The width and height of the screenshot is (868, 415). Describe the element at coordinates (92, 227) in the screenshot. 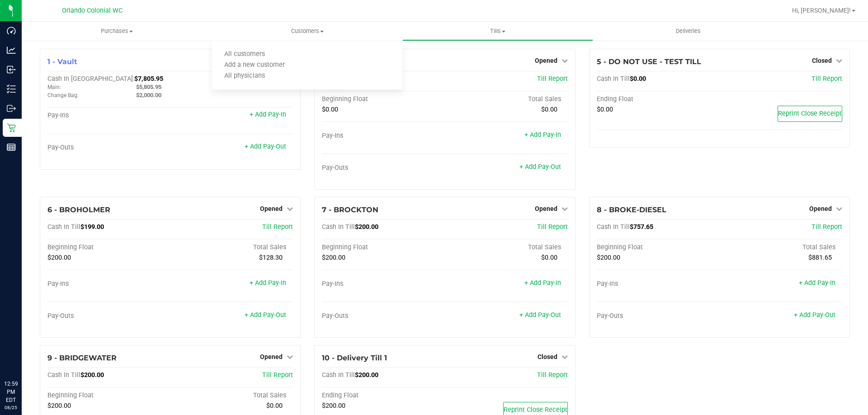

I see `span: $199.00` at that location.